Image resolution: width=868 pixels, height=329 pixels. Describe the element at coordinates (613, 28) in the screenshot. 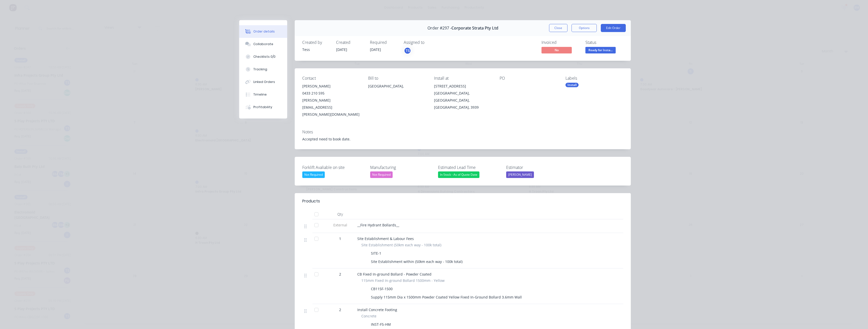

I see `button: Edit Order` at that location.